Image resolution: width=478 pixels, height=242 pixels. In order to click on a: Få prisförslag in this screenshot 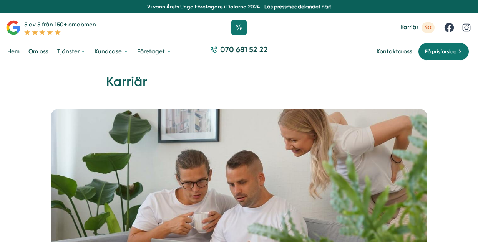, I will do `click(443, 51)`.